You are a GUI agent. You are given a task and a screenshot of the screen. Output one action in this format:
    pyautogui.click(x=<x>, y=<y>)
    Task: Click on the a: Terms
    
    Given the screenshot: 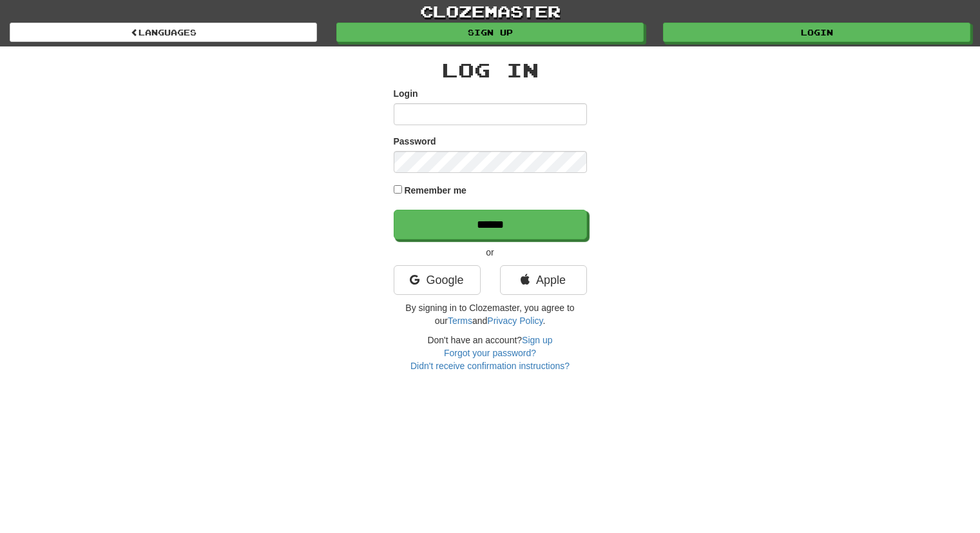 What is the action you would take?
    pyautogui.click(x=460, y=321)
    